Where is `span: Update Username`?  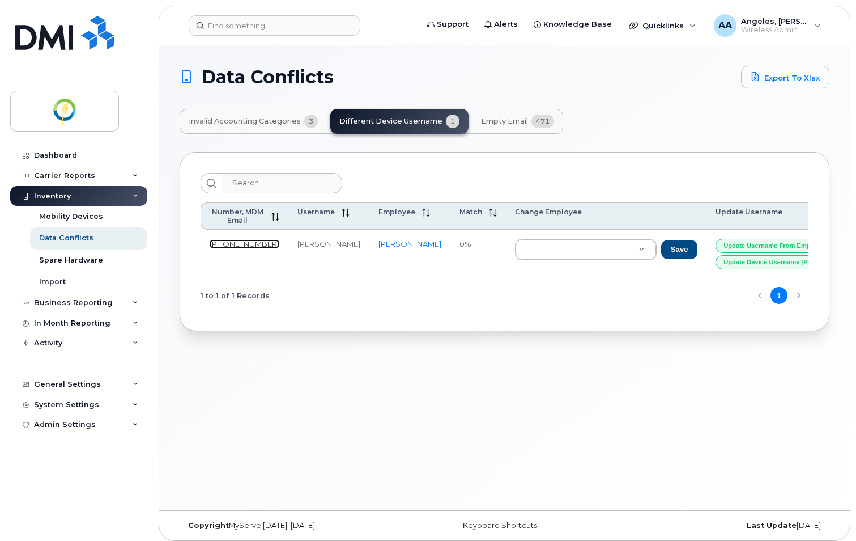
span: Update Username is located at coordinates (749, 211).